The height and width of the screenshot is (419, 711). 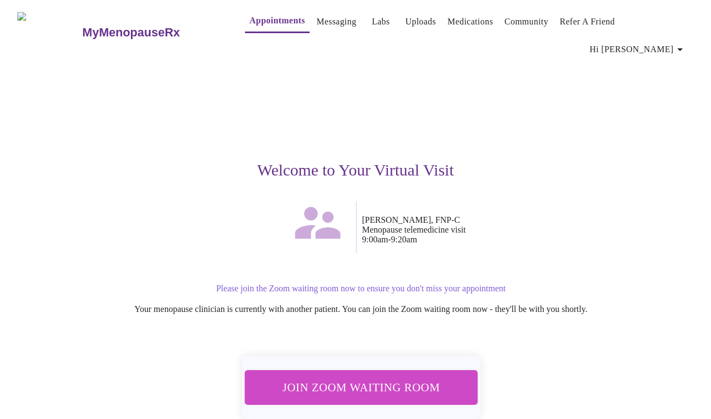 What do you see at coordinates (381, 22) in the screenshot?
I see `button: Labs` at bounding box center [381, 22].